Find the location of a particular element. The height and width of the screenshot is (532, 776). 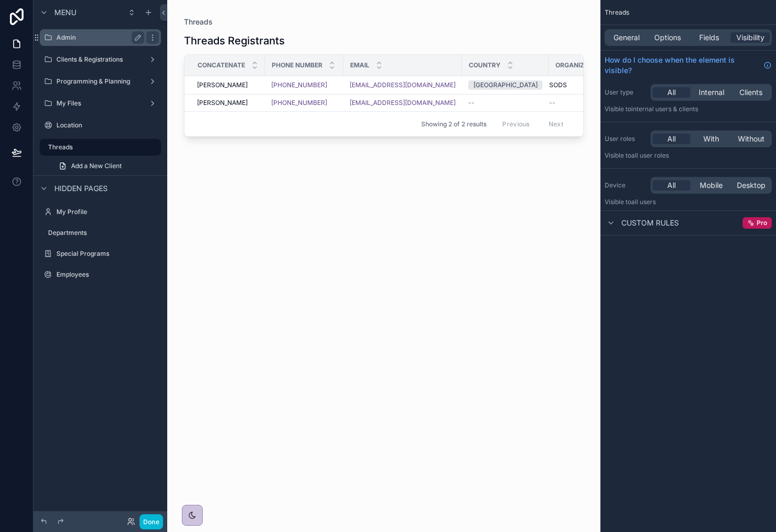

label: User type is located at coordinates (626, 92).